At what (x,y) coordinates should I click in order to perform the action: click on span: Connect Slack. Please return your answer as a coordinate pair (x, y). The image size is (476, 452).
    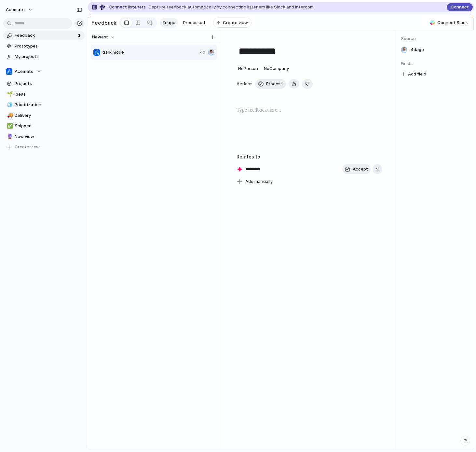
    Looking at the image, I should click on (453, 23).